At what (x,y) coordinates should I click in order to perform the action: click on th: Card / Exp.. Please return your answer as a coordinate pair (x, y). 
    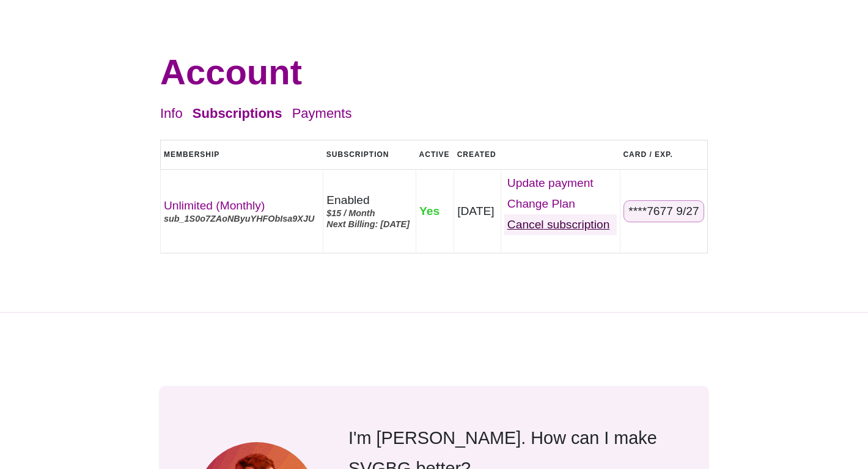
    Looking at the image, I should click on (663, 154).